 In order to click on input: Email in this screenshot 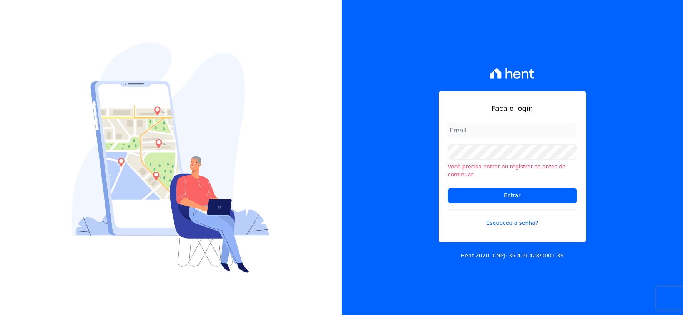, I will do `click(512, 131)`.